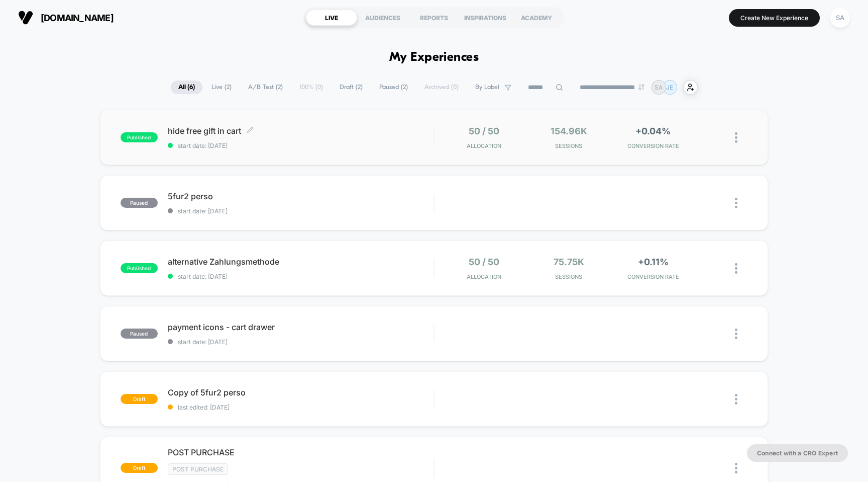 The image size is (868, 482). I want to click on span: +0.04%, so click(653, 131).